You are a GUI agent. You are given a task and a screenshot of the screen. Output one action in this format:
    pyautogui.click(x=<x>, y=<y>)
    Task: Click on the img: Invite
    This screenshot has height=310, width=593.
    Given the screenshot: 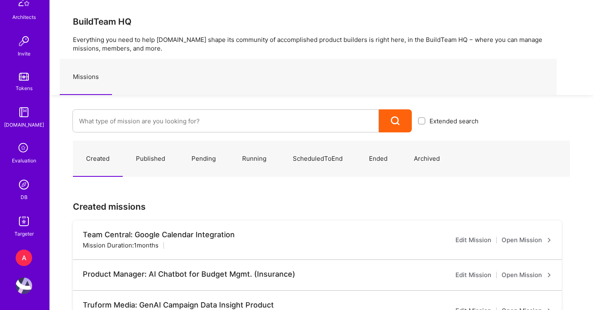 What is the action you would take?
    pyautogui.click(x=24, y=41)
    